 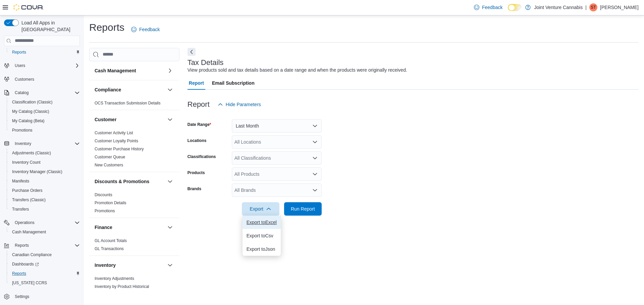 What do you see at coordinates (105, 265) in the screenshot?
I see `h3: Inventory` at bounding box center [105, 265].